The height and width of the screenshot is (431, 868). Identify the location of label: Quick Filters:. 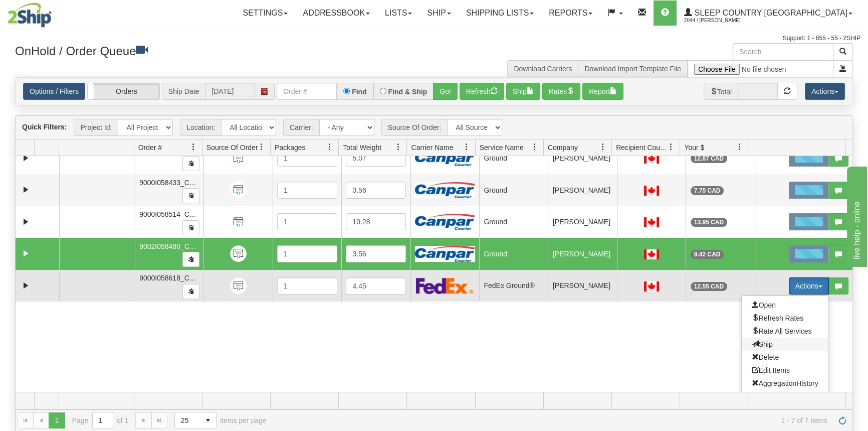
(44, 127).